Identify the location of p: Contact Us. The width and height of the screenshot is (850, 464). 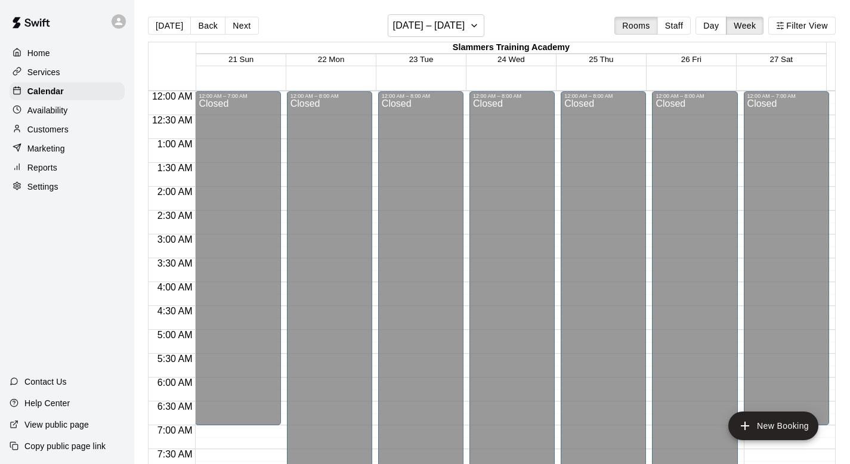
(45, 382).